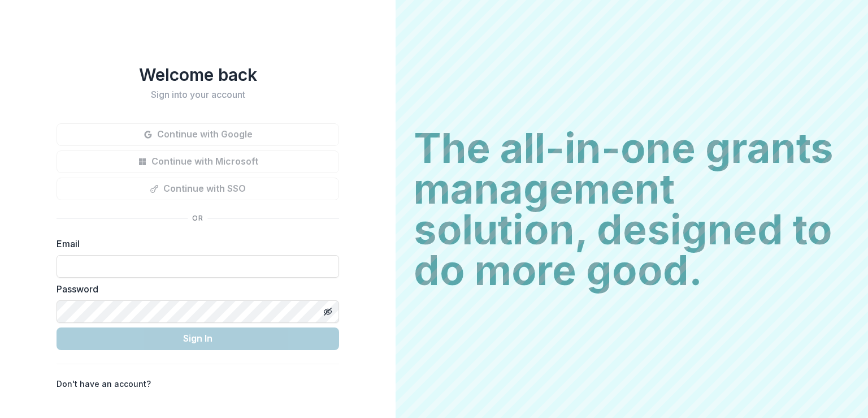 This screenshot has width=868, height=418. What do you see at coordinates (103, 383) in the screenshot?
I see `p: Don't have an account?` at bounding box center [103, 383].